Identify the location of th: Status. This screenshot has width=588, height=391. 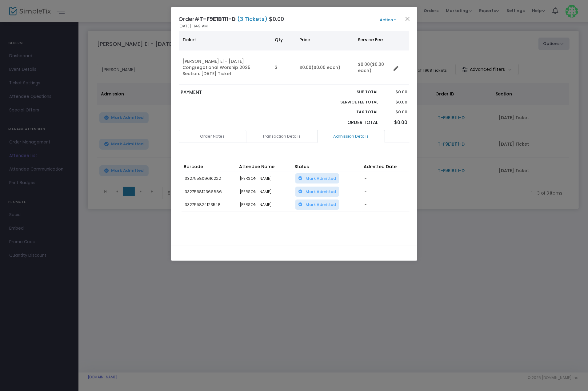
(327, 164).